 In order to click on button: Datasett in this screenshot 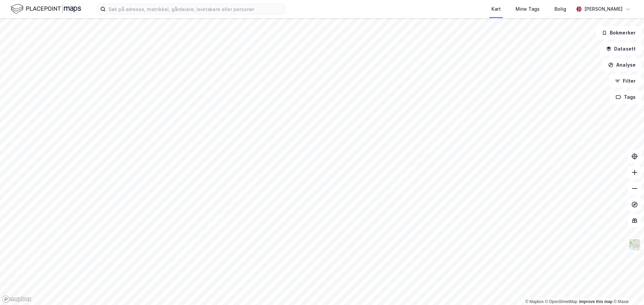, I will do `click(621, 49)`.